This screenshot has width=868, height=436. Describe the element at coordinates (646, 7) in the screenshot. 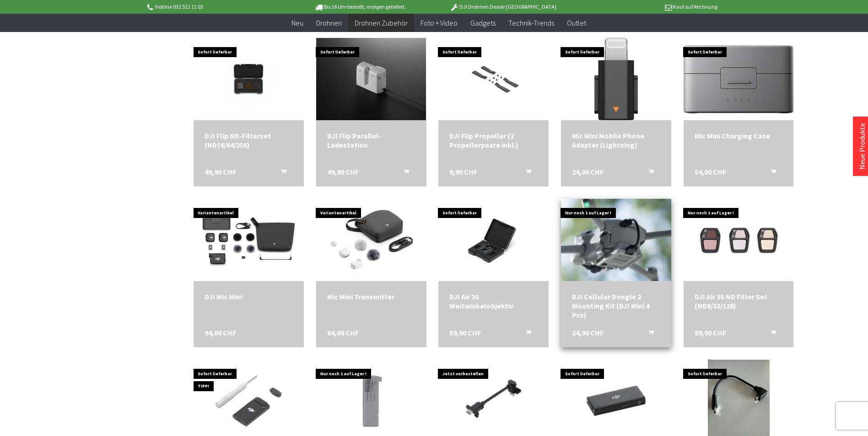

I see `p: Kauf auf Rechnung` at that location.